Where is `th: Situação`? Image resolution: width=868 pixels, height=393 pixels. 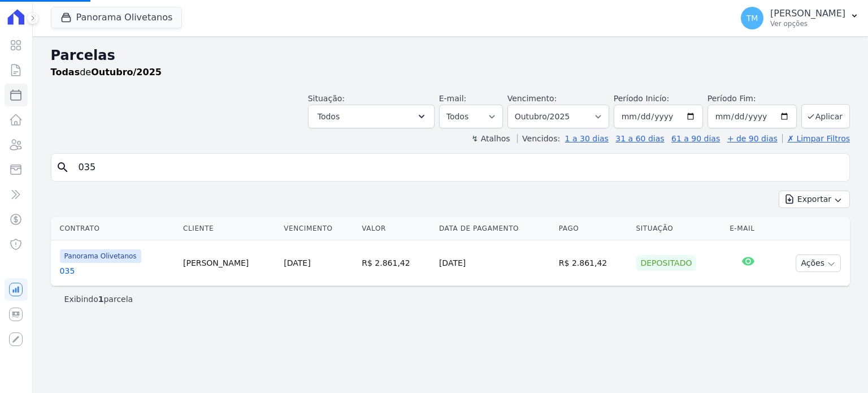
th: Situação is located at coordinates (678, 229).